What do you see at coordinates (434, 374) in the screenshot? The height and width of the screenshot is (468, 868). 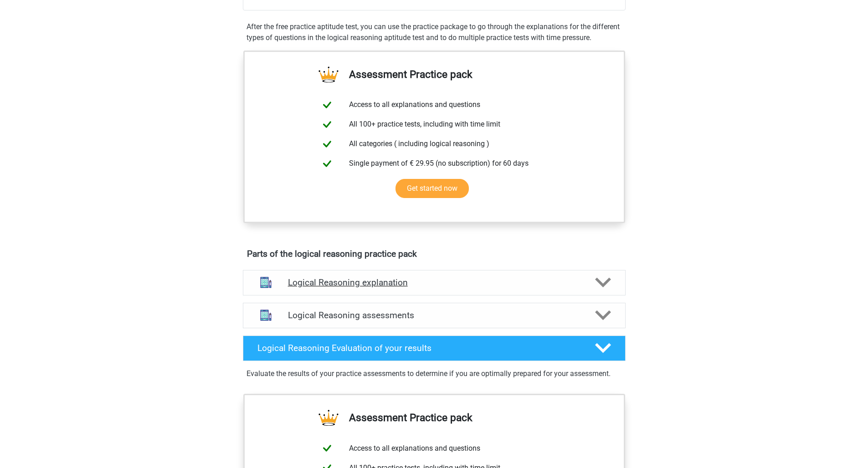 I see `p: Evaluate the results of your practice assessments to determine if you are optimally prepared for ...` at bounding box center [434, 374].